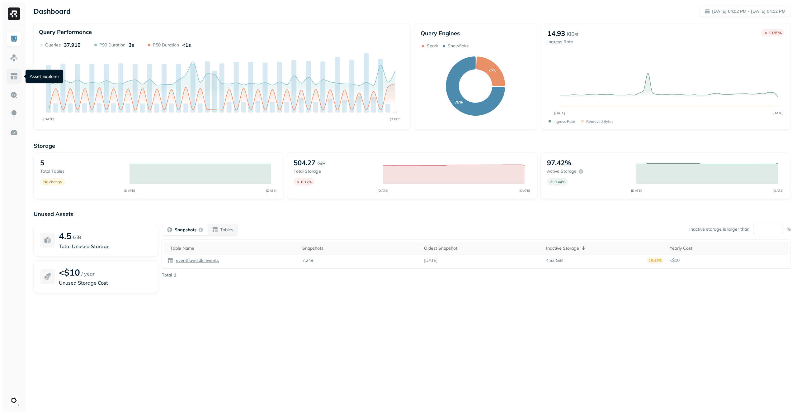 Image resolution: width=797 pixels, height=414 pixels. I want to click on p: 28.41%, so click(655, 260).